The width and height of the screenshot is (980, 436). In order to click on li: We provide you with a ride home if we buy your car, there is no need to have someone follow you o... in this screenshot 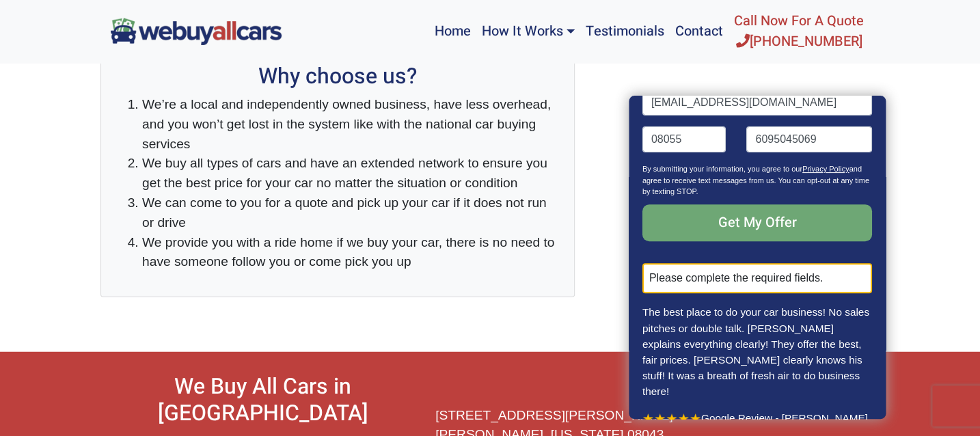, I will do `click(351, 253)`.